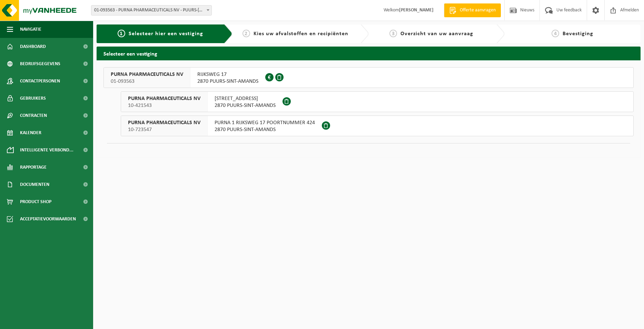 This screenshot has width=644, height=329. What do you see at coordinates (578, 34) in the screenshot?
I see `span: Bevestiging` at bounding box center [578, 34].